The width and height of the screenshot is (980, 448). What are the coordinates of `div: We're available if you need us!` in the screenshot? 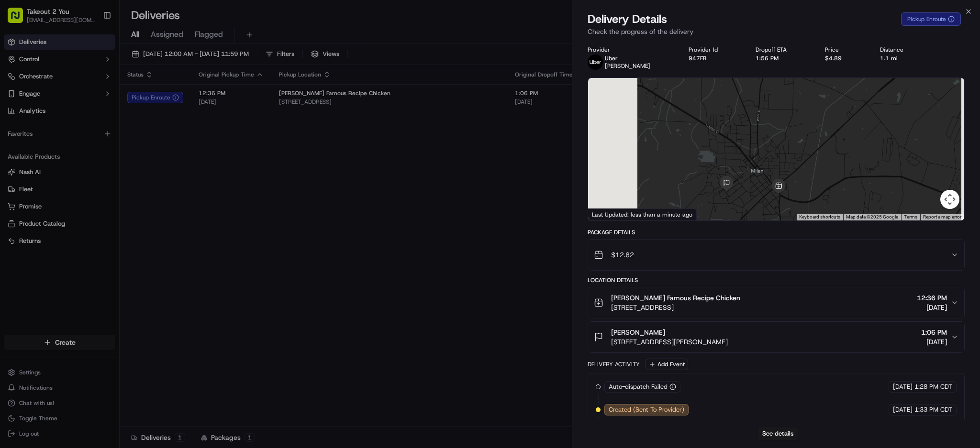 It's located at (87, 105).